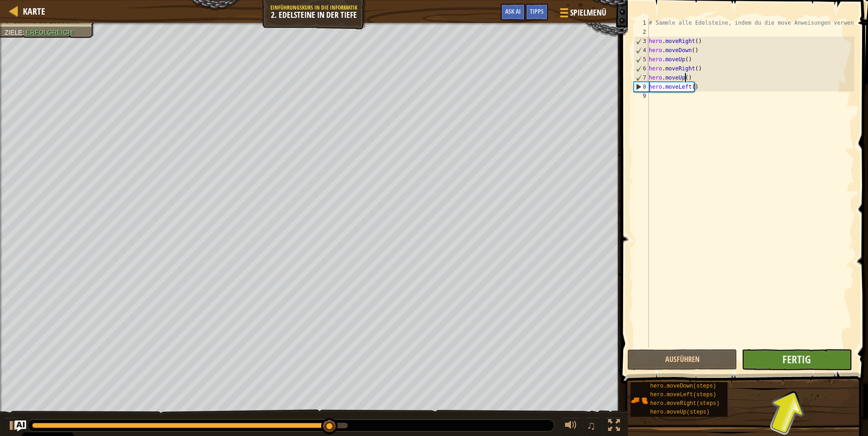 Image resolution: width=868 pixels, height=436 pixels. Describe the element at coordinates (641, 87) in the screenshot. I see `div: 8` at that location.